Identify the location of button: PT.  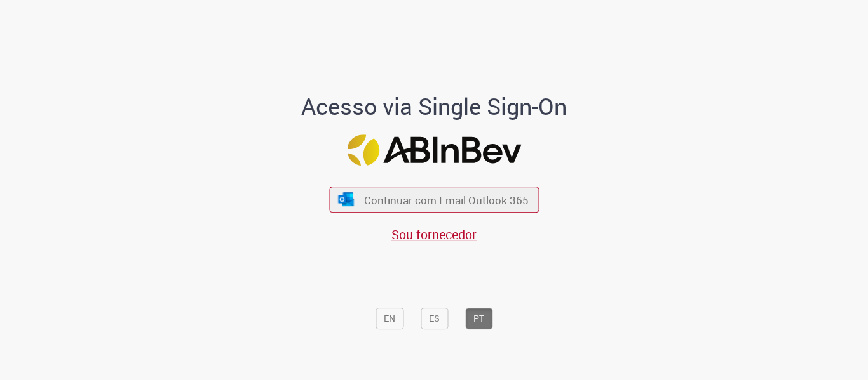
(478, 319).